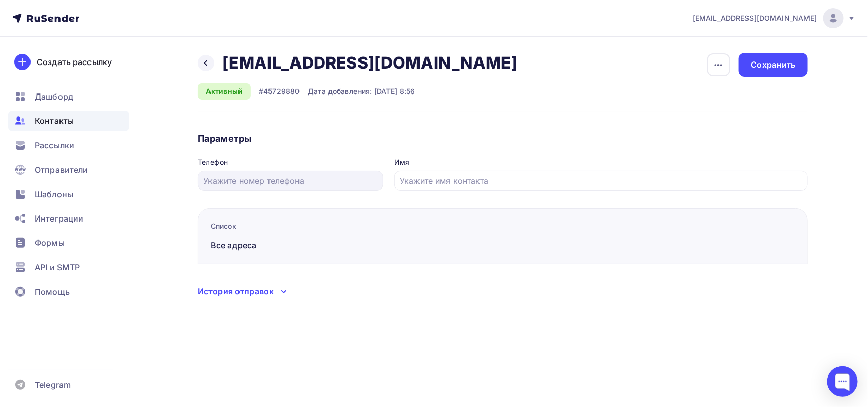 This screenshot has width=868, height=407. I want to click on span: Контакты, so click(54, 120).